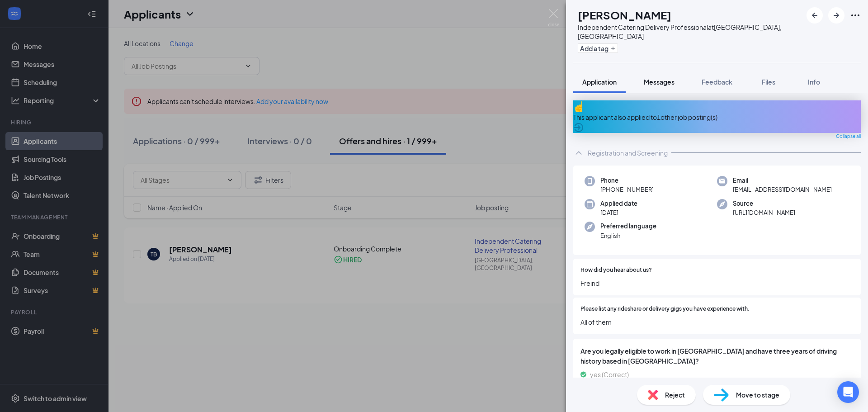  I want to click on span: Email, so click(782, 181).